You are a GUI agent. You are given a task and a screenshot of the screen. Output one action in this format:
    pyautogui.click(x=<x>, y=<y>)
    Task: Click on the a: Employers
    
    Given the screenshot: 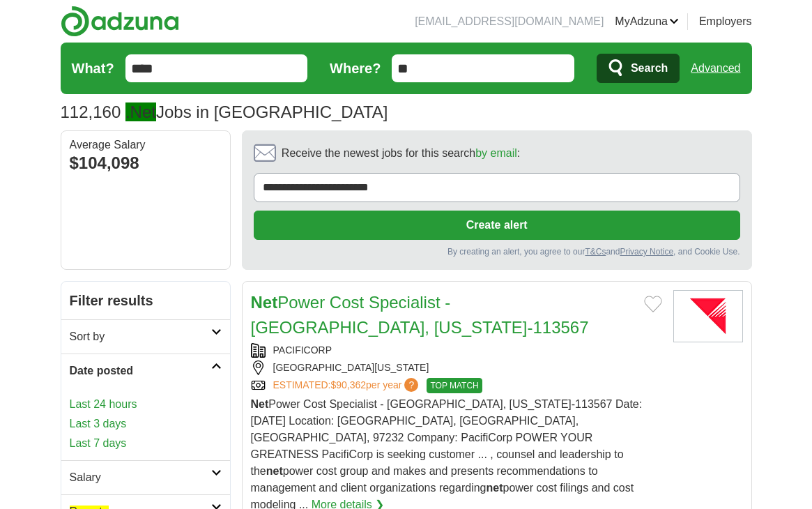 What is the action you would take?
    pyautogui.click(x=726, y=21)
    